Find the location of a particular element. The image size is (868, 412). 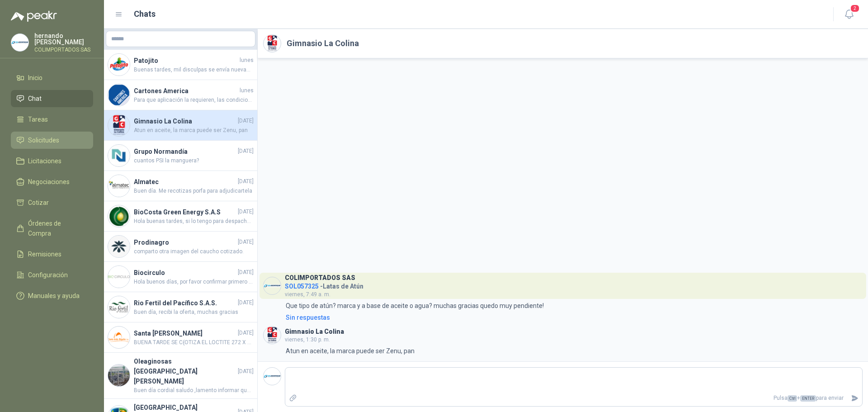

h4: Grupo Normandía is located at coordinates (185, 152).